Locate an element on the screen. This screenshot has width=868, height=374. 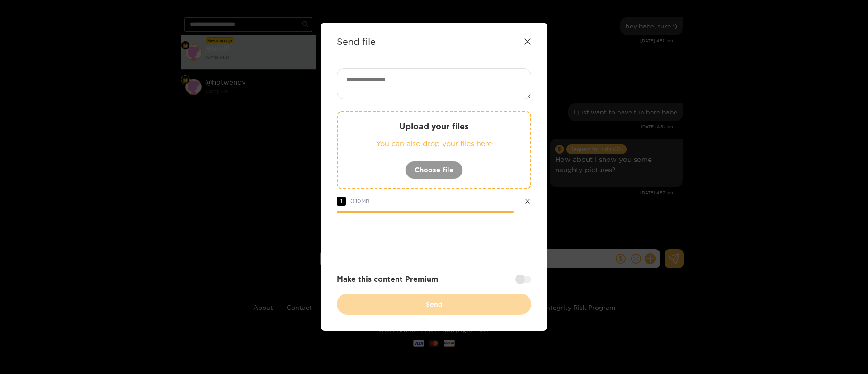
strong: Send file is located at coordinates (357, 41).